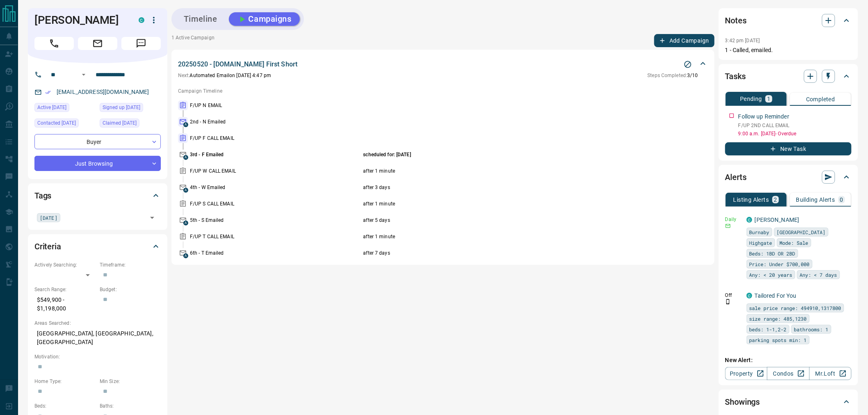 The width and height of the screenshot is (868, 415). I want to click on span: Next:, so click(184, 76).